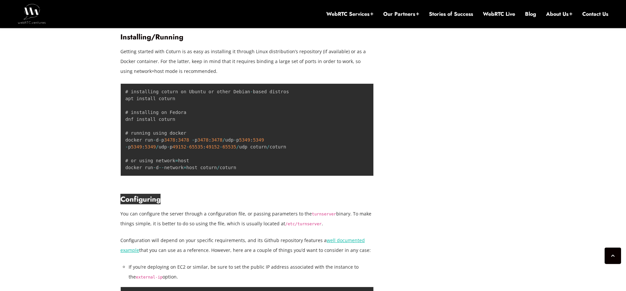 The image size is (626, 291). Describe the element at coordinates (595, 14) in the screenshot. I see `a: Contact Us` at that location.